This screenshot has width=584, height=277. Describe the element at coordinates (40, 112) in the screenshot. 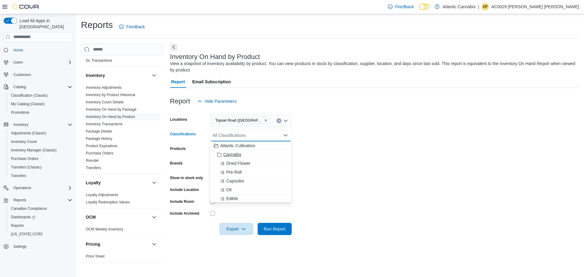

I see `button: Promotions` at that location.